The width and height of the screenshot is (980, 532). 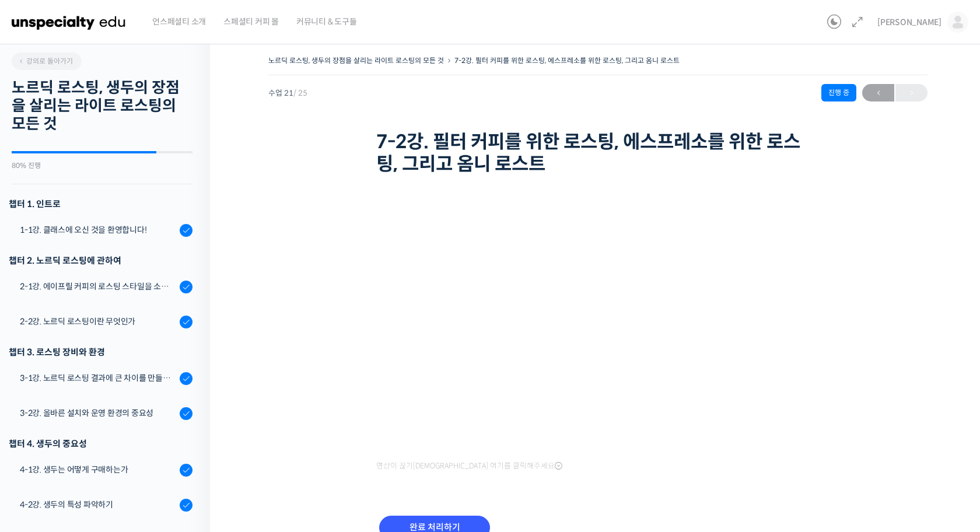 What do you see at coordinates (98, 286) in the screenshot?
I see `div: 2-1강. 에이프릴 커피의 로스팅 스타일을 소개합니다` at bounding box center [98, 286].